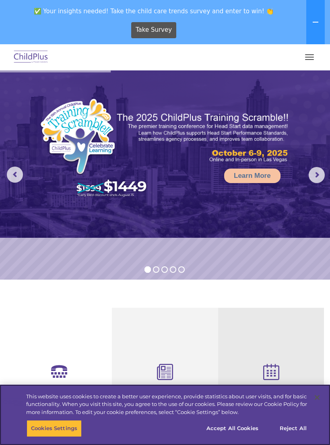  Describe the element at coordinates (293, 428) in the screenshot. I see `button: Reject All` at that location.